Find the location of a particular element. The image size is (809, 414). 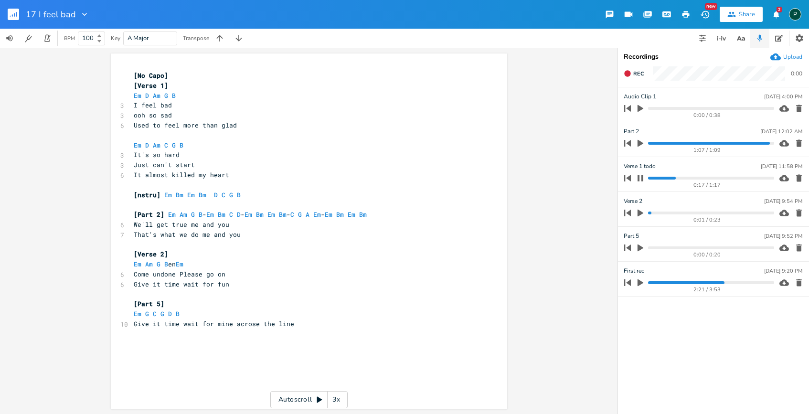

div: Autoscroll is located at coordinates (309, 400).